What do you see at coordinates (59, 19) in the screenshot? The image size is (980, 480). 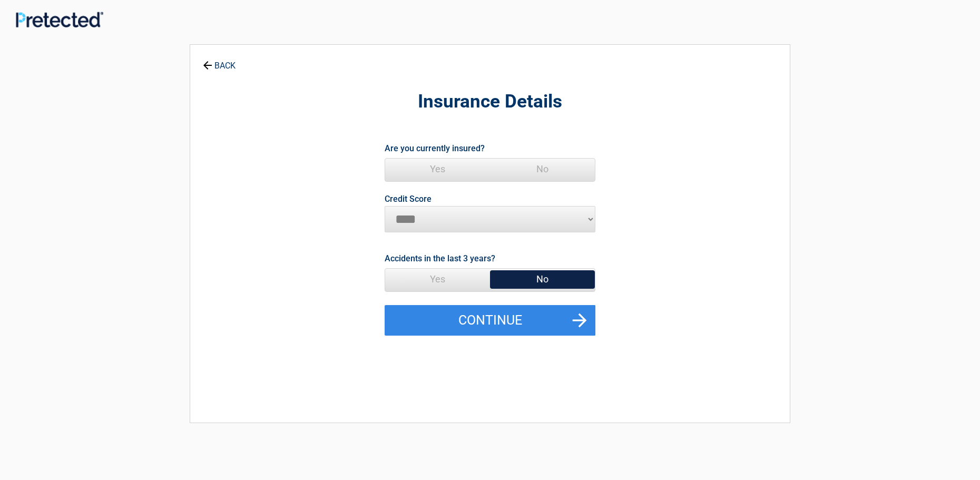 I see `img: Main Logo` at bounding box center [59, 19].